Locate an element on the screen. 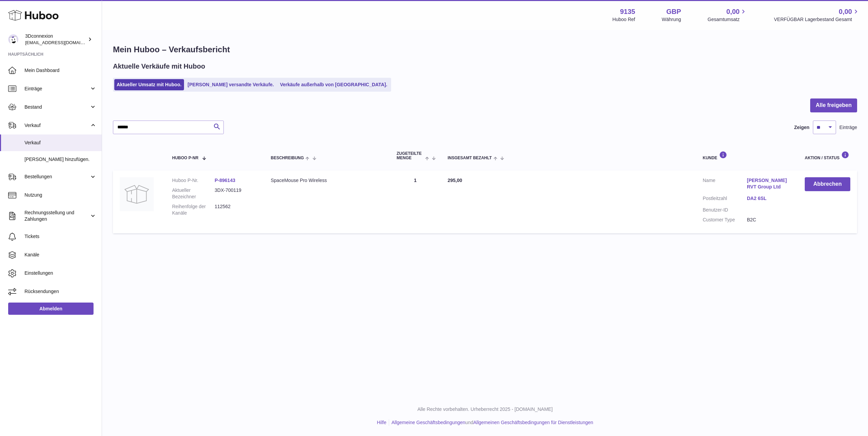 The image size is (868, 436). dt: Reihenfolge der Kanäle is located at coordinates (193, 210).